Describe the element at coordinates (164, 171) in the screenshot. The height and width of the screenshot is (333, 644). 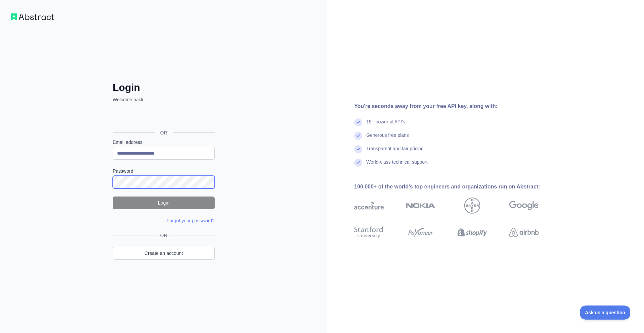
I see `label: Password` at that location.